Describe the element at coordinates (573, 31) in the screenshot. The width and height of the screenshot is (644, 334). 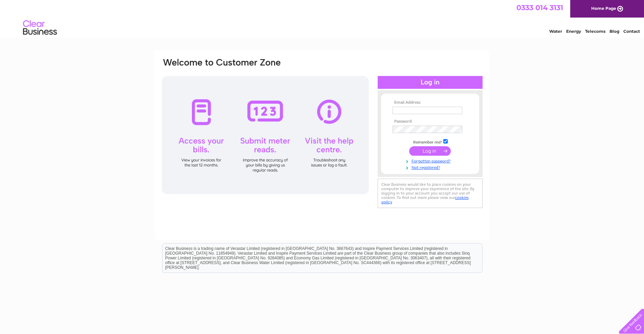
I see `a: Energy` at that location.